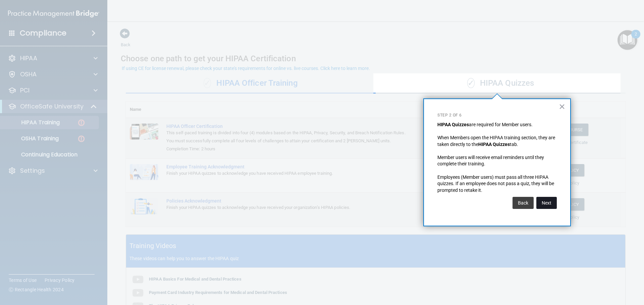 The image size is (644, 305). I want to click on div: HIPAA Quizzes, so click(500, 84).